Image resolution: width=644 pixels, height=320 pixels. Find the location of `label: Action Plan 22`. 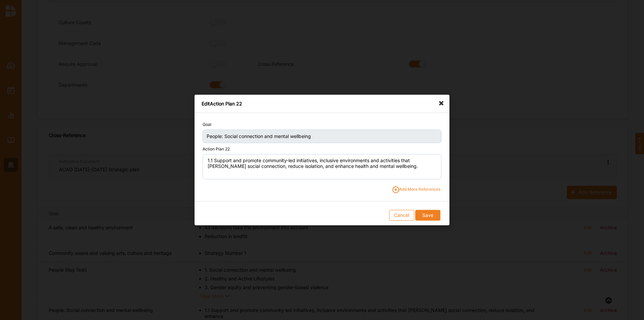

label: Action Plan 22 is located at coordinates (216, 149).